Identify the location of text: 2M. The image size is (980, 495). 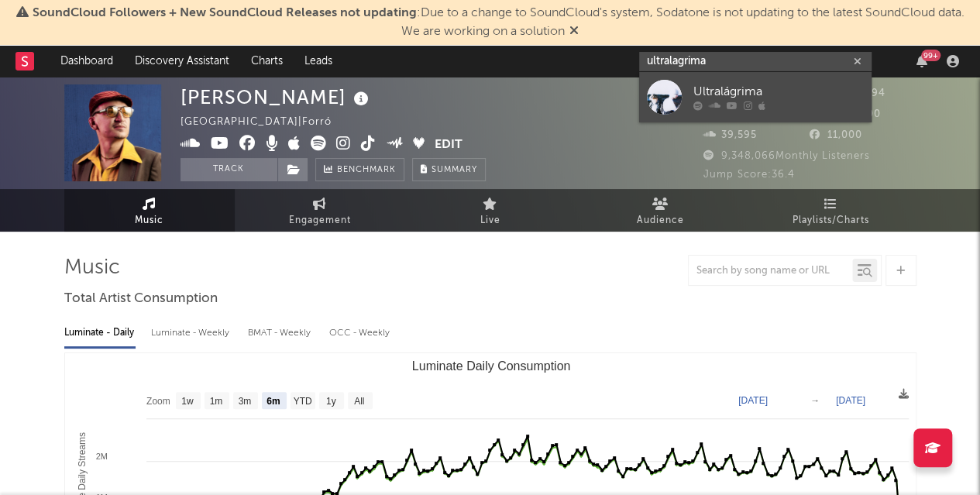
(101, 457).